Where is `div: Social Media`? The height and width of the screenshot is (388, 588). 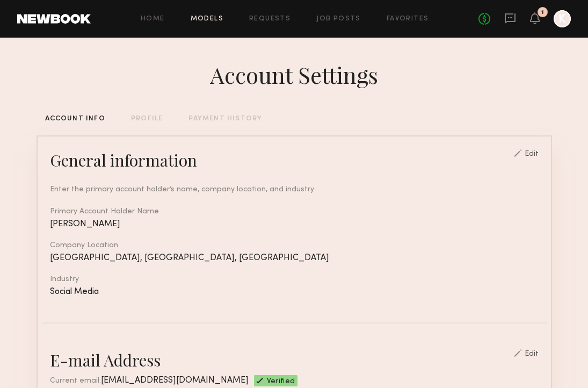
div: Social Media is located at coordinates (294, 292).